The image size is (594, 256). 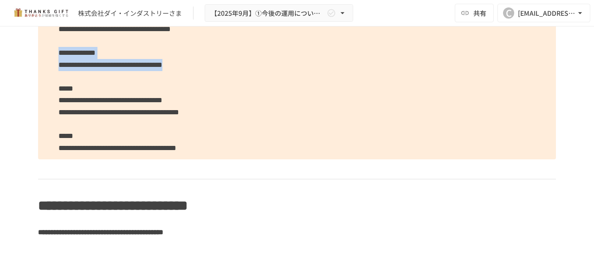 I want to click on img: mMP1OxWUAhQbsRWCurg7vIHe5HqDpP7qZo7fRoNLXQh, so click(x=41, y=13).